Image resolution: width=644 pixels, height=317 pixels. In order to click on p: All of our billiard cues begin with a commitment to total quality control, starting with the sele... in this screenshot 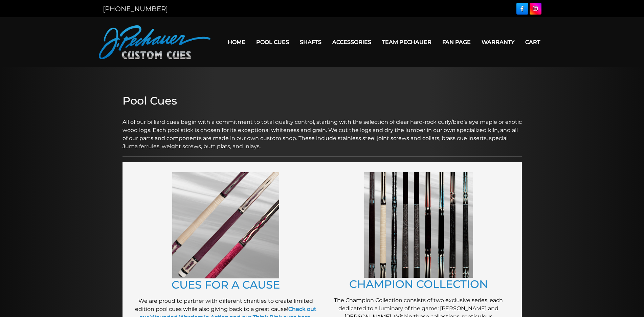, I will do `click(322, 130)`.